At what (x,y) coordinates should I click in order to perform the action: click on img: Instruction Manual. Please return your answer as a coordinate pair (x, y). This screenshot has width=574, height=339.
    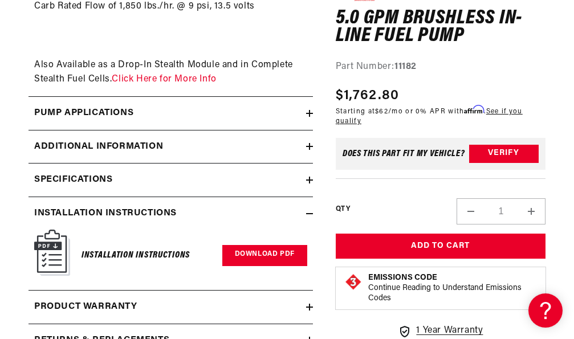
    Looking at the image, I should click on (52, 253).